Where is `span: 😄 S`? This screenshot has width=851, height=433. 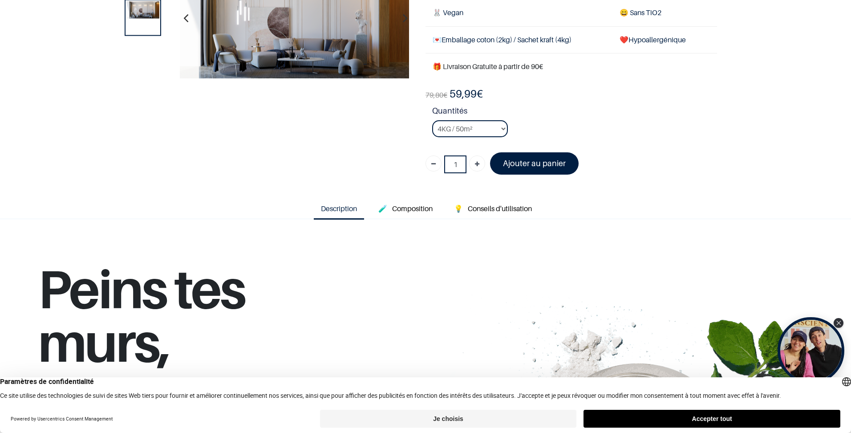 span: 😄 S is located at coordinates (627, 12).